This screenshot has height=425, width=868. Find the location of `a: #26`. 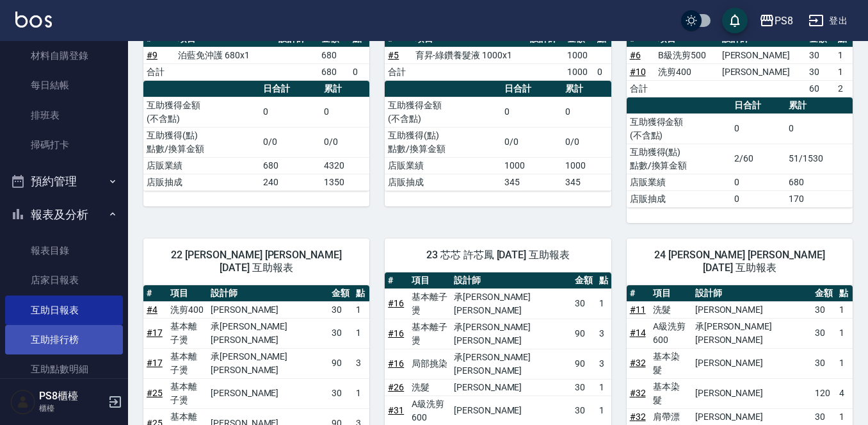

a: #26 is located at coordinates (396, 387).